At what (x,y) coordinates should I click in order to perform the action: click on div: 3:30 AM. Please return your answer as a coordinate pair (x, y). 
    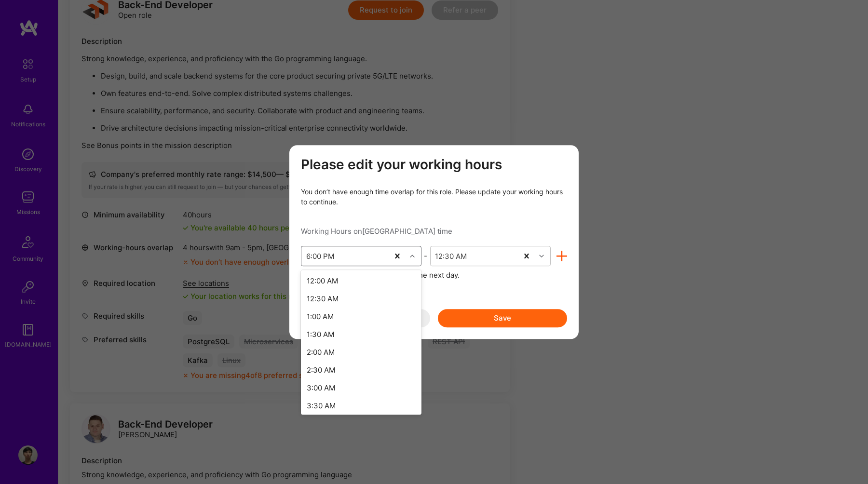
    Looking at the image, I should click on (361, 405).